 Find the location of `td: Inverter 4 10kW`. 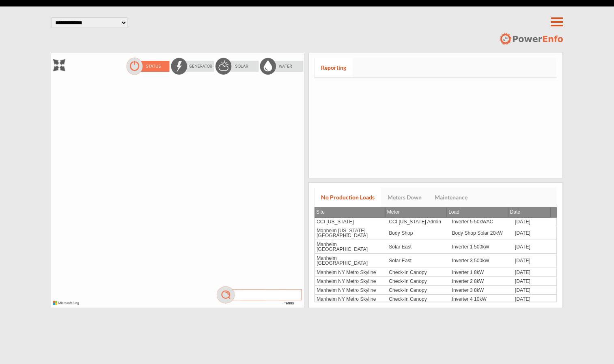

td: Inverter 4 10kW is located at coordinates (482, 299).